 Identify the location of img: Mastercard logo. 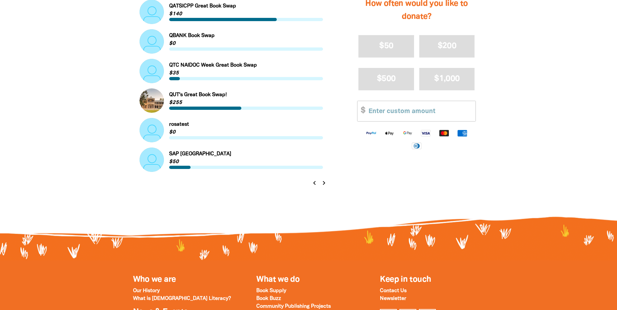
(444, 133).